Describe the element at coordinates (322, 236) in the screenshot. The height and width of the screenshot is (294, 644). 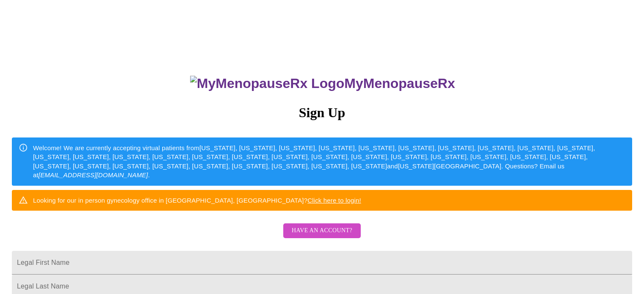
I see `a: Have an account?` at that location.